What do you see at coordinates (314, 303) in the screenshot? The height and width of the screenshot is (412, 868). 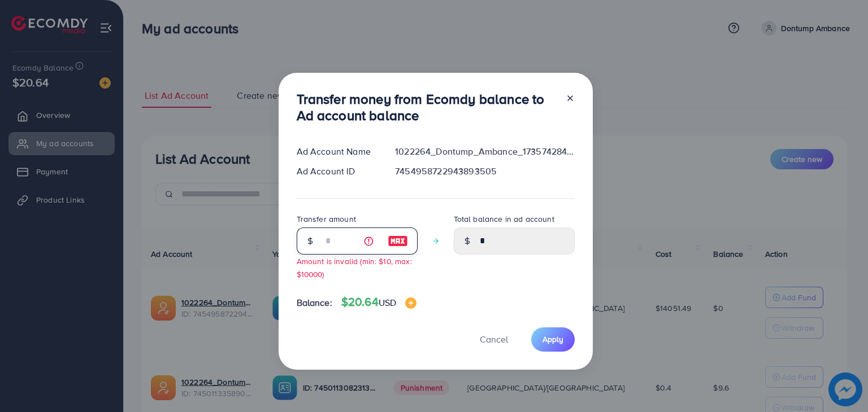 I see `span: Balance:` at bounding box center [314, 303].